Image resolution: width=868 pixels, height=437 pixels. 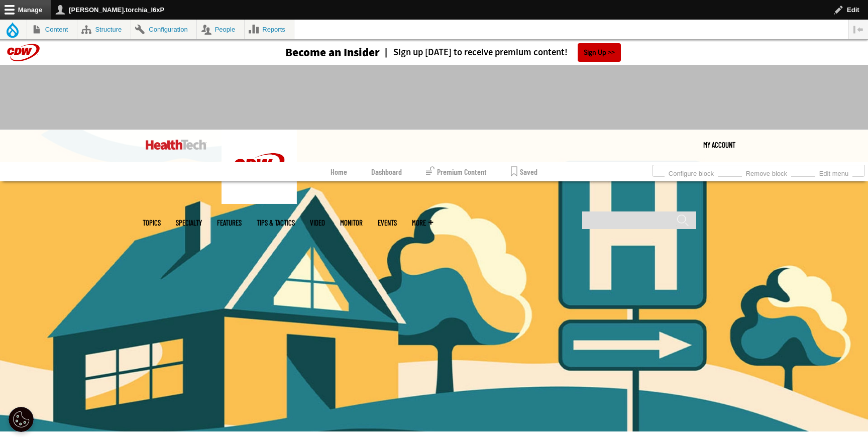 What do you see at coordinates (351, 223) in the screenshot?
I see `a: MonITor` at bounding box center [351, 223].